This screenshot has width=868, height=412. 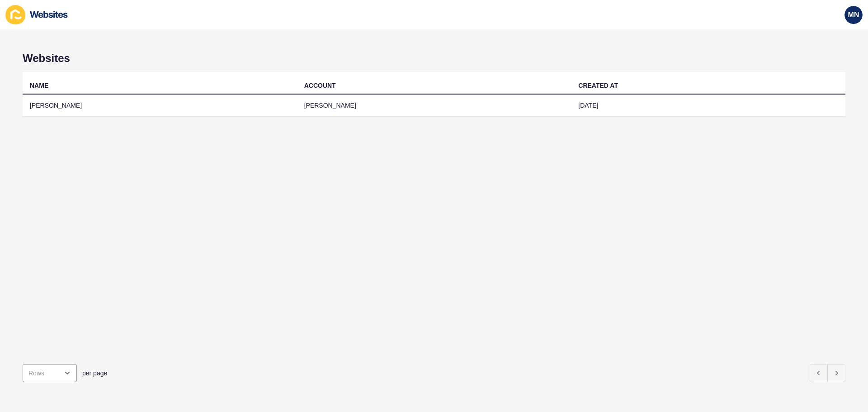 I want to click on div: NAME, so click(x=39, y=85).